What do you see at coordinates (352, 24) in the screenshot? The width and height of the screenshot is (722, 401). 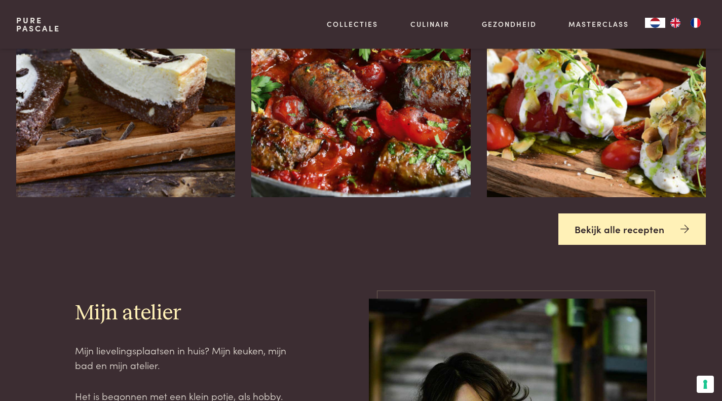 I see `a: Collecties` at bounding box center [352, 24].